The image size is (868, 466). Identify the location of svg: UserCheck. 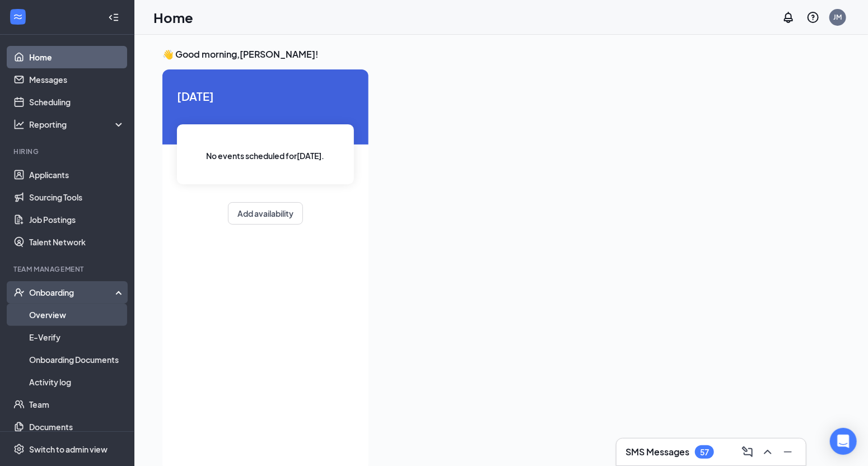
(19, 292).